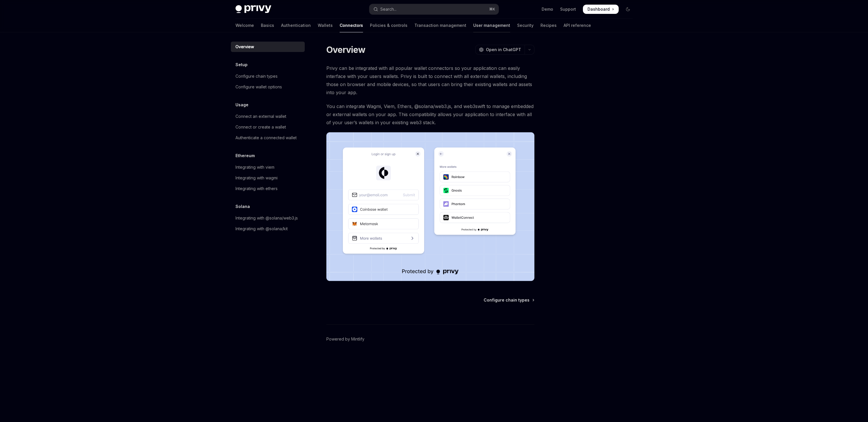 The width and height of the screenshot is (868, 422). Describe the element at coordinates (268, 218) in the screenshot. I see `a: Integrating with @solana/web3.js` at that location.